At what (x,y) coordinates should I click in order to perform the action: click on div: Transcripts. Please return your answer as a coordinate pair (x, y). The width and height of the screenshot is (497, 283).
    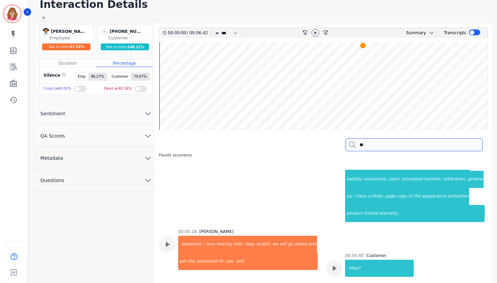
    Looking at the image, I should click on (455, 33).